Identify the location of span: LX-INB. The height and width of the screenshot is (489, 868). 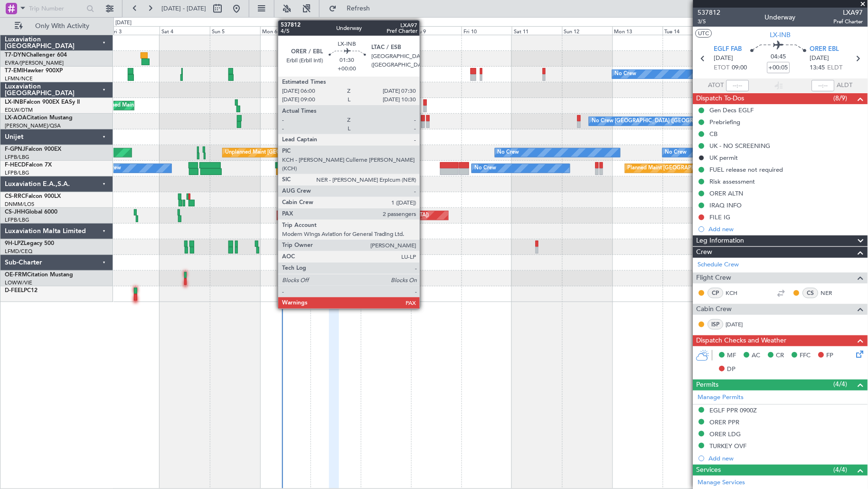
(14, 102).